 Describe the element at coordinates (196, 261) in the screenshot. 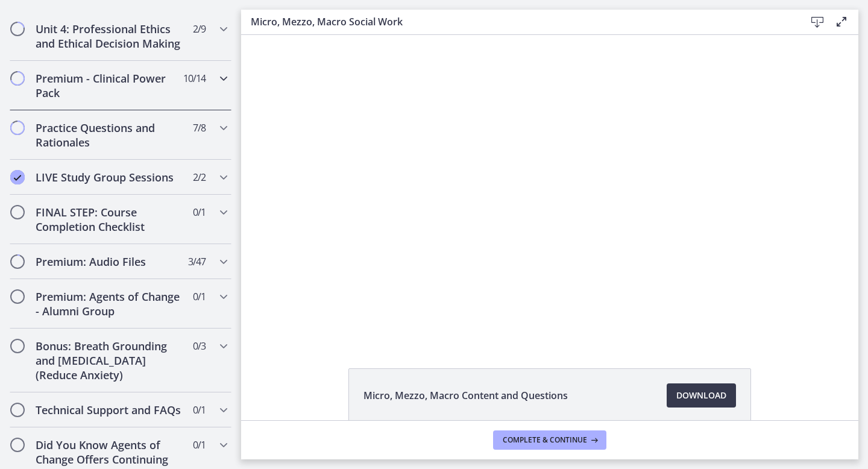

I see `span: 3 / 47` at that location.